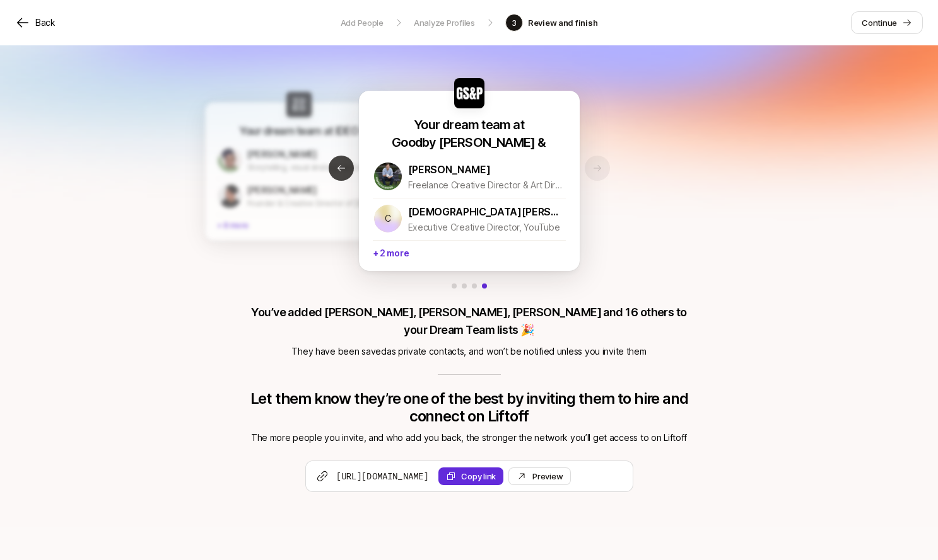 This screenshot has height=560, width=938. I want to click on p: Back, so click(46, 22).